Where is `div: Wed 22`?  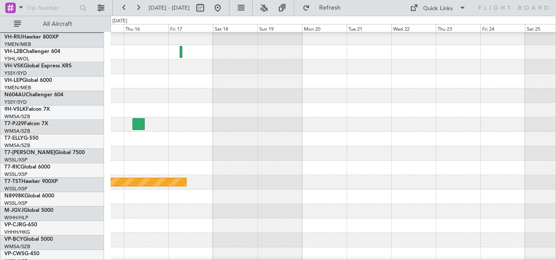
div: Wed 22 is located at coordinates (414, 28).